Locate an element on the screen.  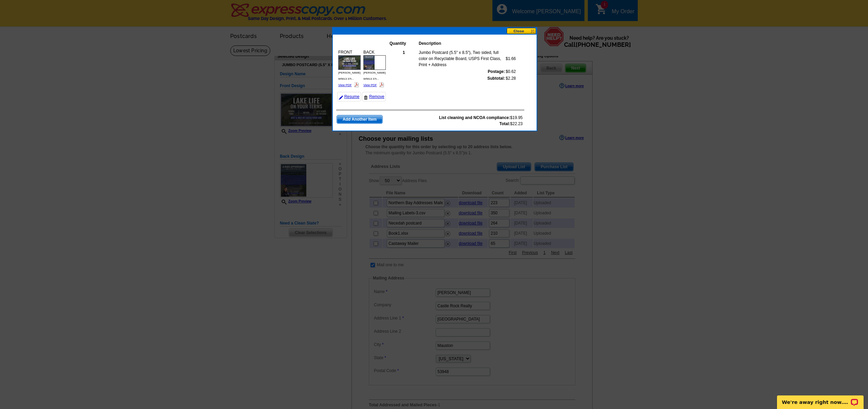
strong: List cleaning and NCOA compliance: is located at coordinates (474, 118).